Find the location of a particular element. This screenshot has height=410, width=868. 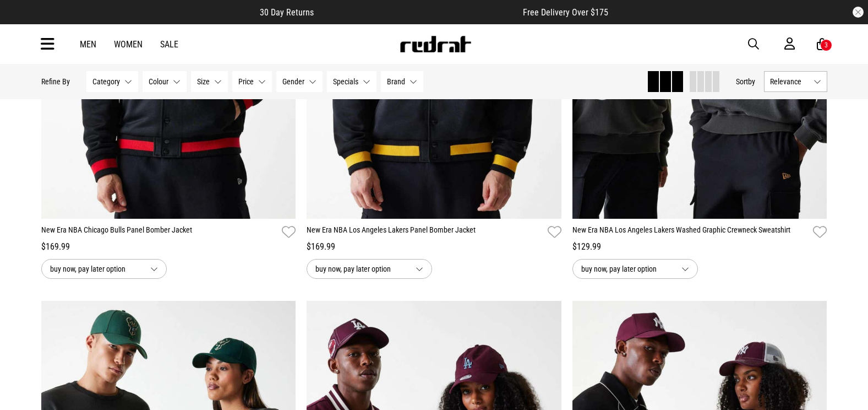

button: Category is located at coordinates (112, 82).